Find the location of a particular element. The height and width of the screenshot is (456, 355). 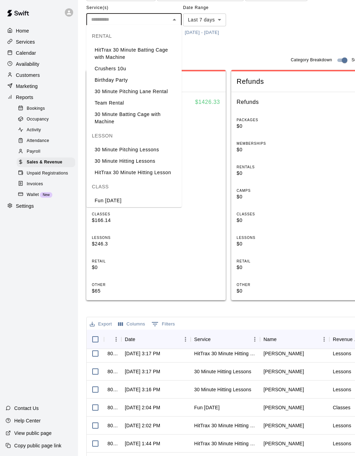

div: Services is located at coordinates (39, 42).